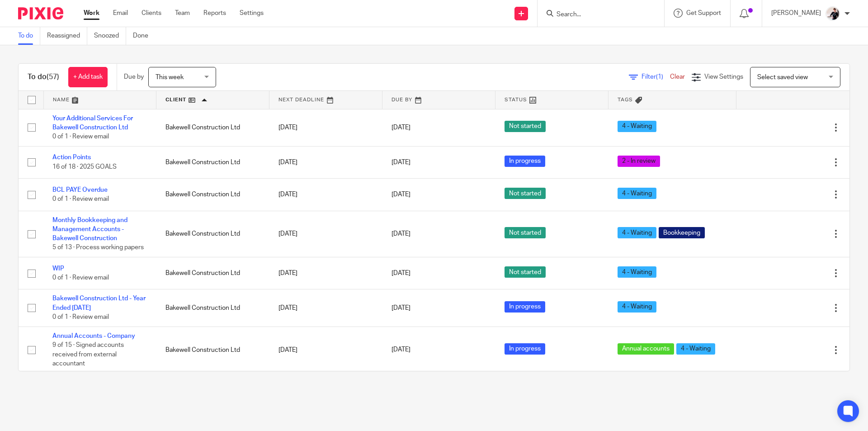  What do you see at coordinates (723, 77) in the screenshot?
I see `span: View Settings` at bounding box center [723, 77].